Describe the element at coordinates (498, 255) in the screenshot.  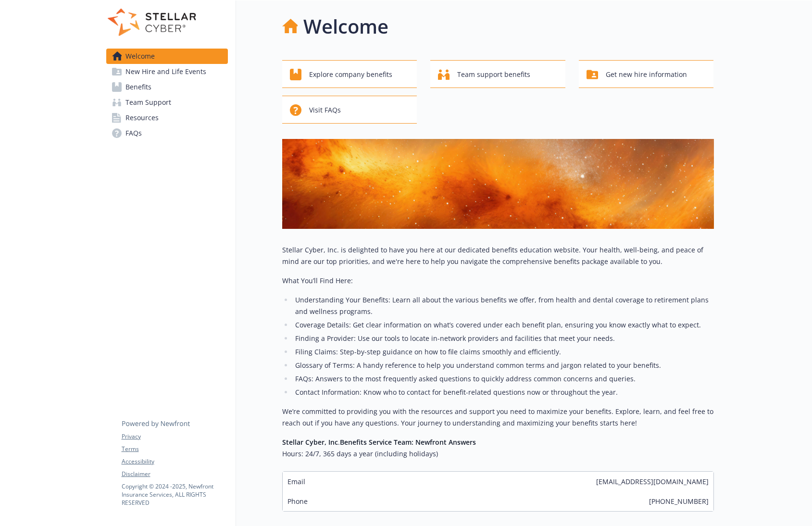
I see `p: Stellar Cyber, Inc. is delighted to have you here at our dedicated benefits education website. Yo...` at that location.